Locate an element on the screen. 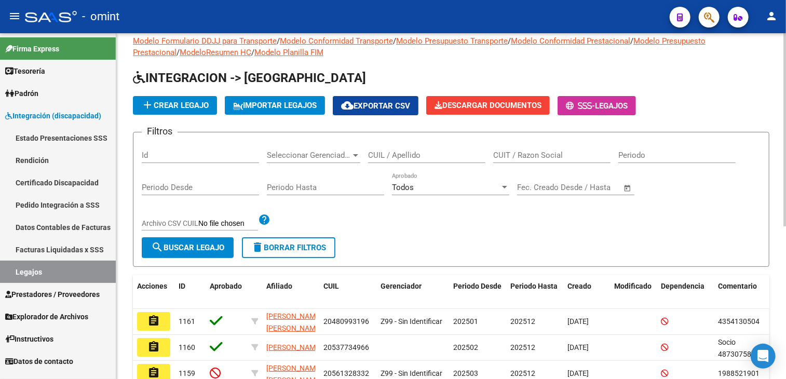 Image resolution: width=786 pixels, height=379 pixels. input: Archivo CSV CUIL is located at coordinates (228, 224).